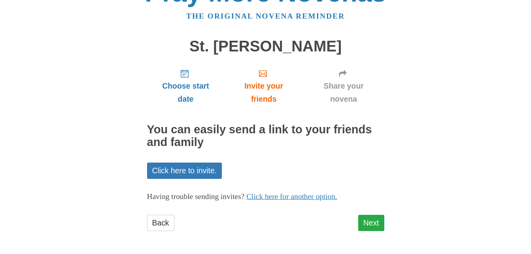 The width and height of the screenshot is (531, 254). Describe the element at coordinates (292, 196) in the screenshot. I see `a: Click here for another option.` at that location.